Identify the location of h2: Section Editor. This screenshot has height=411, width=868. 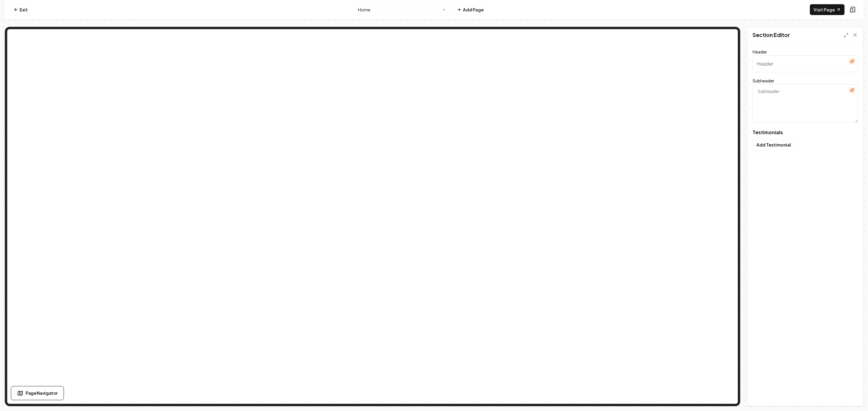
(771, 35).